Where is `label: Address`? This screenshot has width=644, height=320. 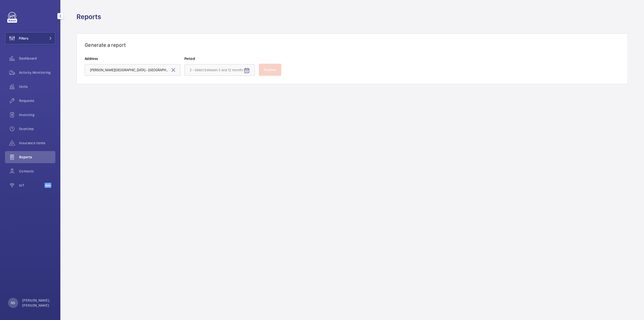
label: Address is located at coordinates (133, 58).